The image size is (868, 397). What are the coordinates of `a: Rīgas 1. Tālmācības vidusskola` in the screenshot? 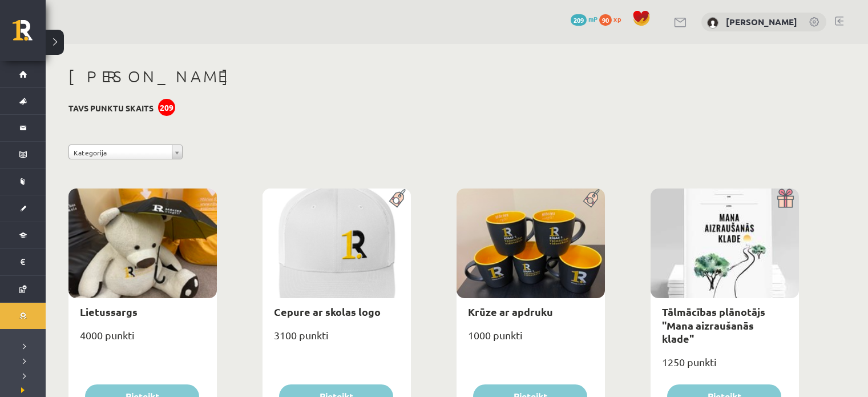 It's located at (29, 34).